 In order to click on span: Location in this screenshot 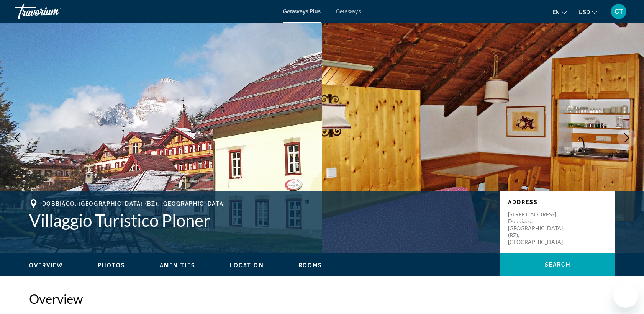, I will do `click(247, 265)`.